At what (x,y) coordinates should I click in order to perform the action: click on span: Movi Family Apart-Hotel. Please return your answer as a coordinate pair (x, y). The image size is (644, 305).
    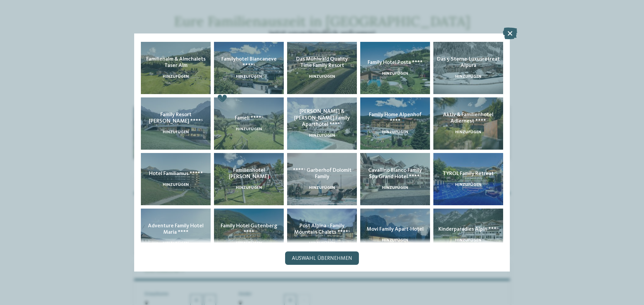
    Looking at the image, I should click on (395, 230).